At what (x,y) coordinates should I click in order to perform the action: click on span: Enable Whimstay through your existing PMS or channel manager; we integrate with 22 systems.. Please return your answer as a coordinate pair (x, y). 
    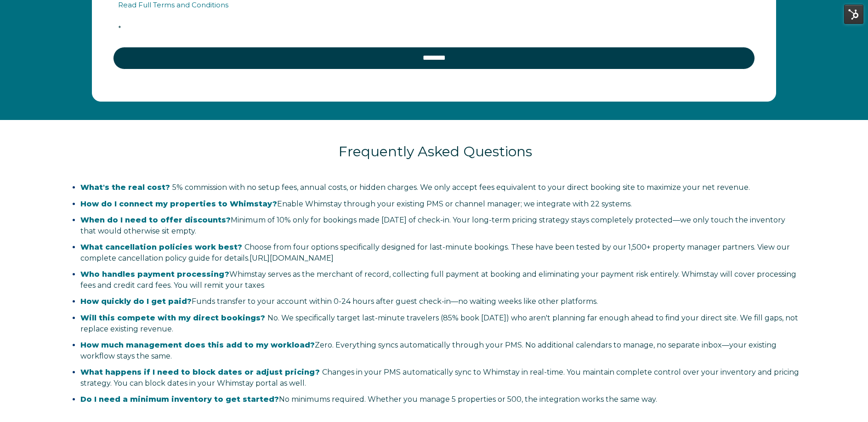
    Looking at the image, I should click on (356, 203).